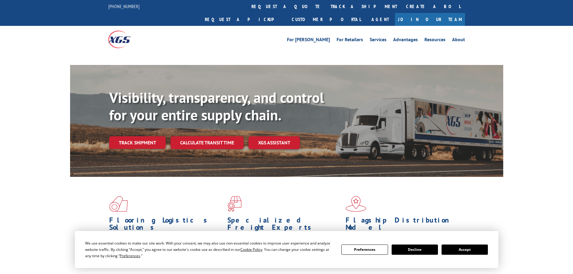  I want to click on h1: Flagship Distribution Model, so click(403, 225).